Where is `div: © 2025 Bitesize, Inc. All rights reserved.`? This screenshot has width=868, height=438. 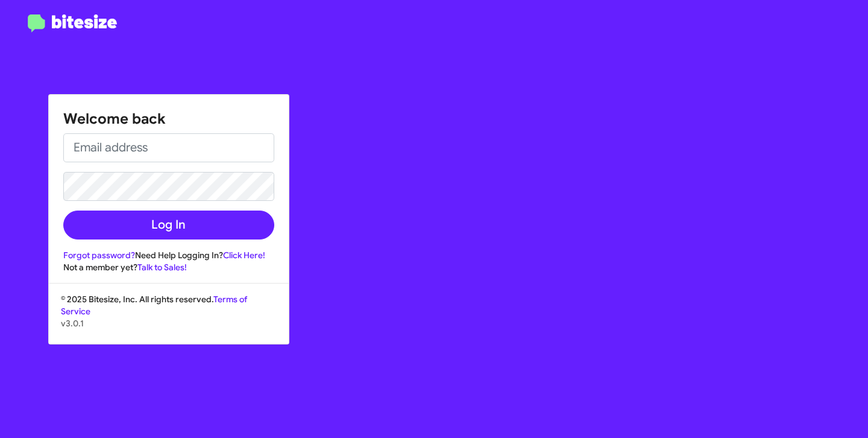
div: © 2025 Bitesize, Inc. All rights reserved. is located at coordinates (169, 319).